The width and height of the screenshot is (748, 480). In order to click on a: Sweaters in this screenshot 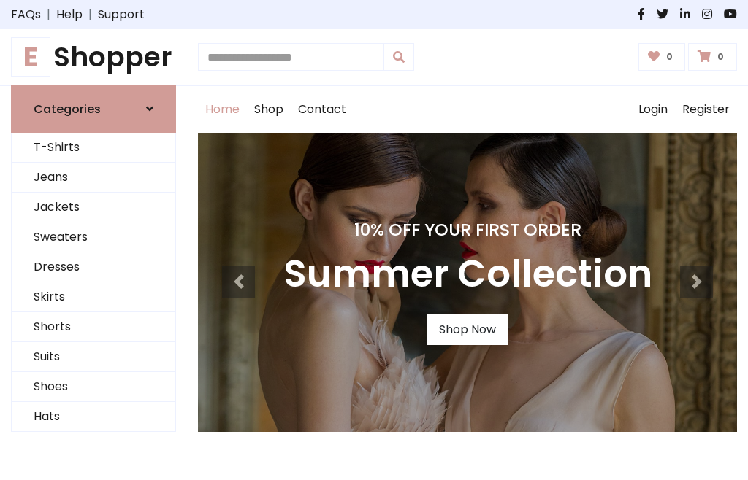, I will do `click(93, 237)`.